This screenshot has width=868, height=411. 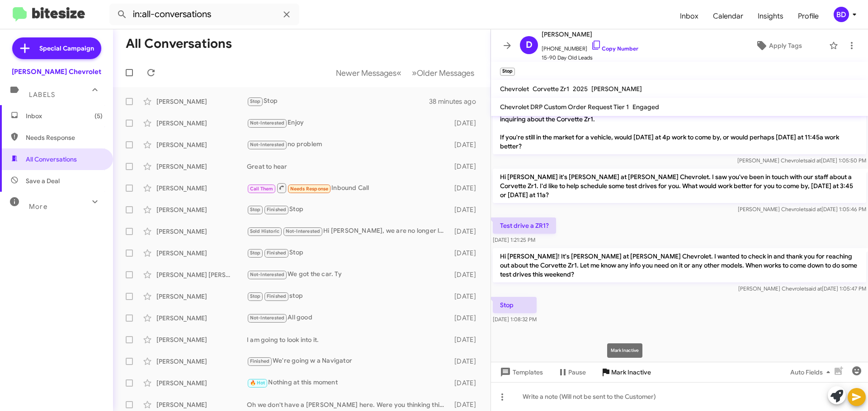 What do you see at coordinates (42, 95) in the screenshot?
I see `span: Labels` at bounding box center [42, 95].